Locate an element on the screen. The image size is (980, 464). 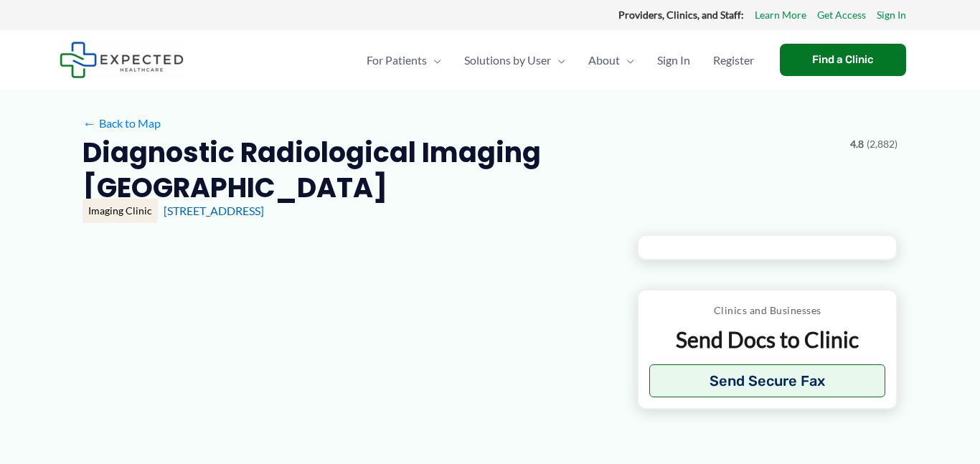
button: Send Secure Fax is located at coordinates (767, 381).